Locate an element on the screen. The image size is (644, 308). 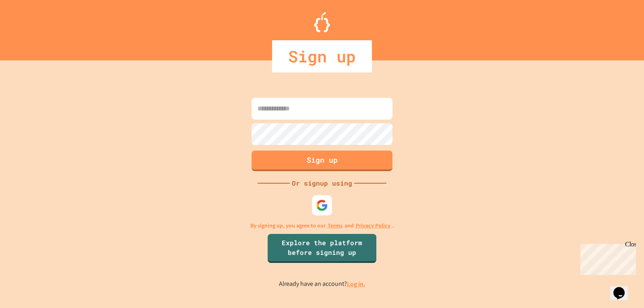
p: Already have an account? is located at coordinates (322, 284).